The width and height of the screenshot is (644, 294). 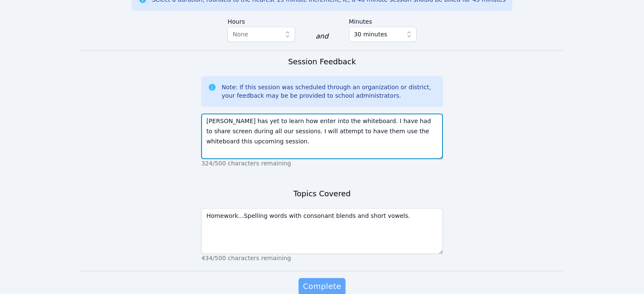 What do you see at coordinates (322, 231) in the screenshot?
I see `textarea: Homework...Spelling words with consonant blends and short vowels.` at bounding box center [322, 231].